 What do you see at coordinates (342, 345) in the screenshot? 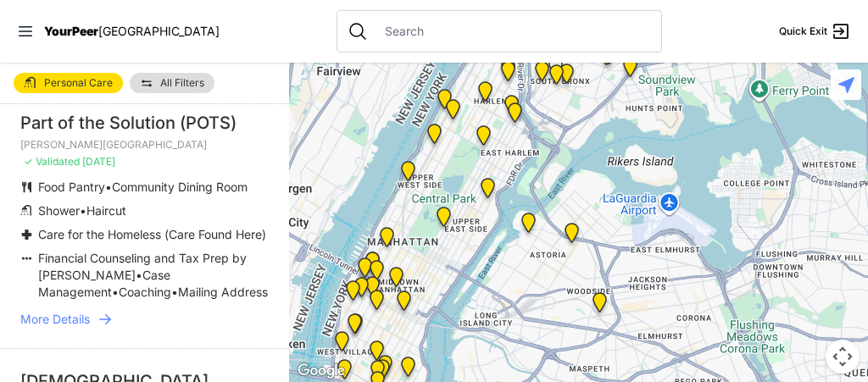
I see `div: Greenwich Village` at bounding box center [342, 345].